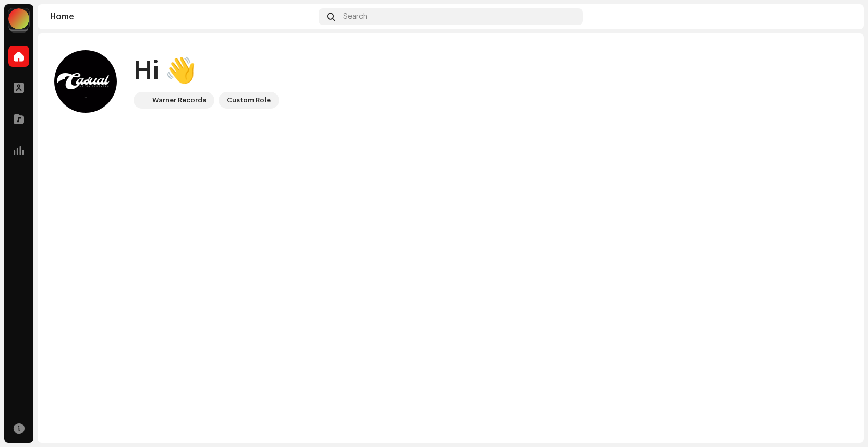 Image resolution: width=868 pixels, height=447 pixels. What do you see at coordinates (182, 16) in the screenshot?
I see `div: Home` at bounding box center [182, 16].